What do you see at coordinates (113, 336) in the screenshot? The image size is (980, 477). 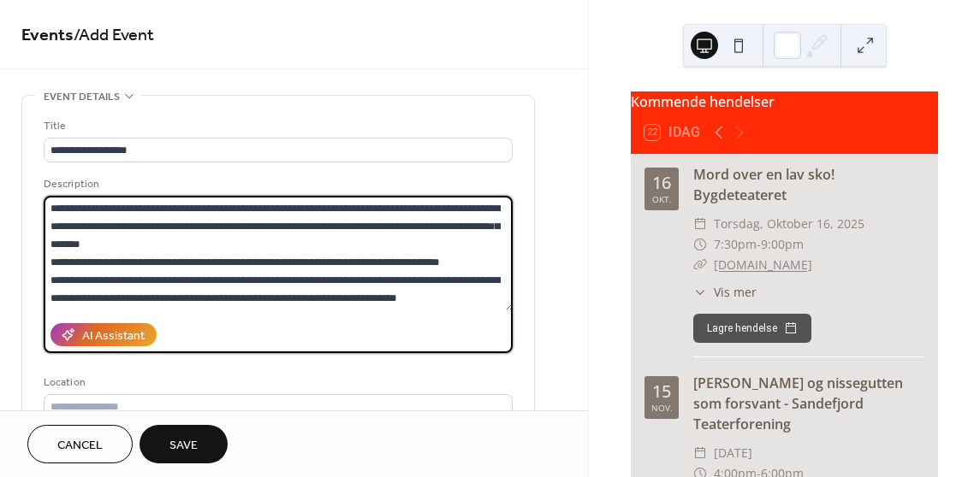 I see `div: AI Assistant` at bounding box center [113, 336].